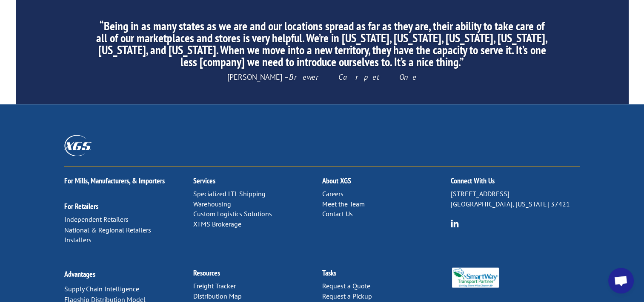 The height and width of the screenshot is (302, 644). What do you see at coordinates (78, 239) in the screenshot?
I see `a: Installers` at bounding box center [78, 239].